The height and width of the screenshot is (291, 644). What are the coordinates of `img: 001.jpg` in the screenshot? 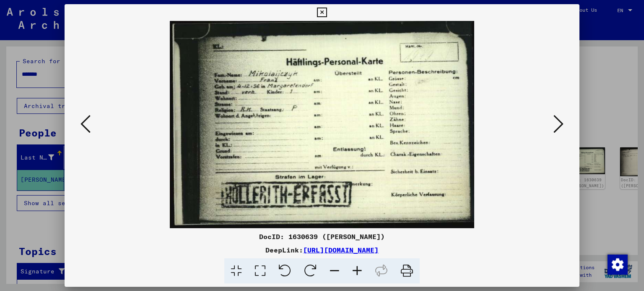 It's located at (322, 124).